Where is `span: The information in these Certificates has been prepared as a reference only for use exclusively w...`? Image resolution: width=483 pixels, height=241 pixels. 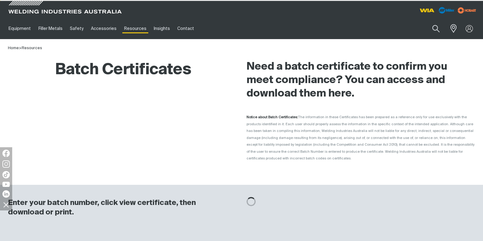
span: The information in these Certificates has been prepared as a reference only for use exclusively w... is located at coordinates (361, 138).